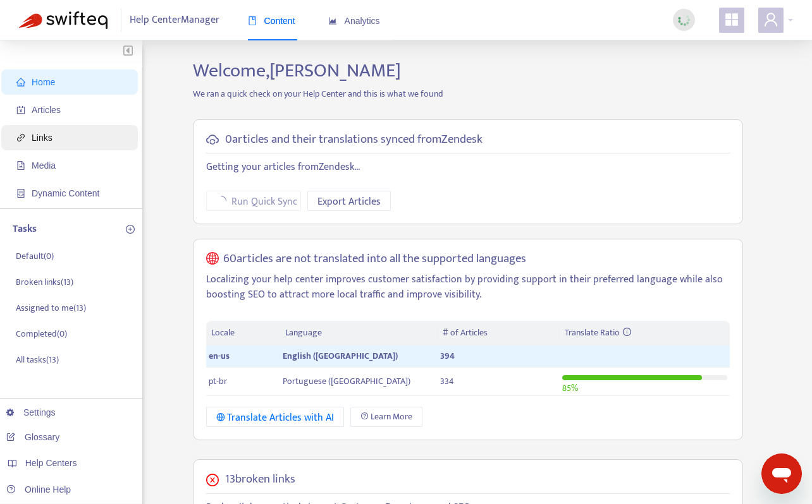 The image size is (812, 504). Describe the element at coordinates (217, 381) in the screenshot. I see `span: pt-br` at that location.